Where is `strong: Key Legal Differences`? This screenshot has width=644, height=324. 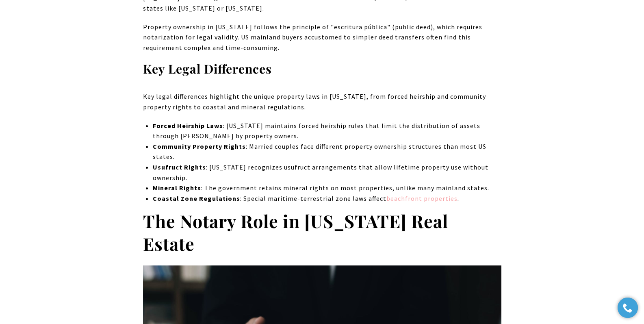 strong: Key Legal Differences is located at coordinates (207, 69).